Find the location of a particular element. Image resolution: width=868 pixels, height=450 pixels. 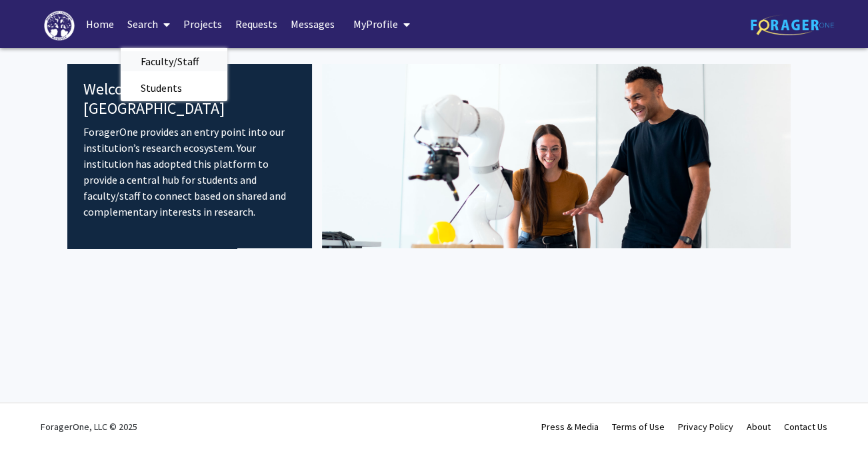

a: Contact Us is located at coordinates (805, 427).